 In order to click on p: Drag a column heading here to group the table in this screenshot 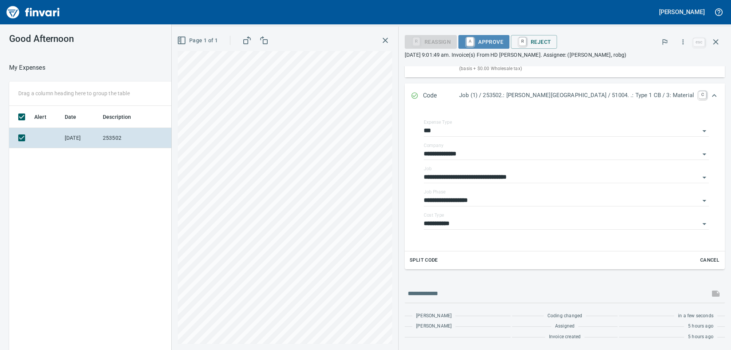, I will do `click(74, 93)`.